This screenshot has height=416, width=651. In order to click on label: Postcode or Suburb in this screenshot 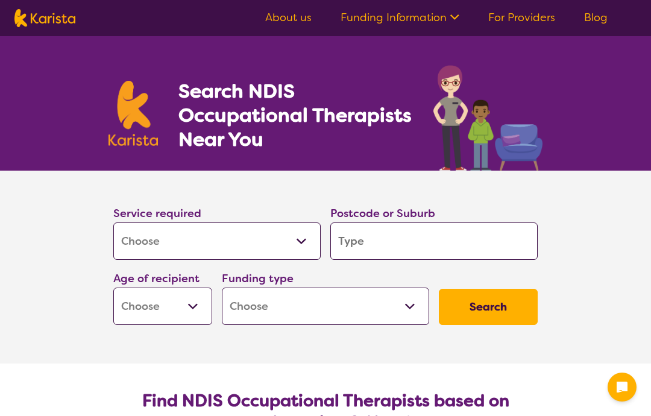, I will do `click(383, 214)`.